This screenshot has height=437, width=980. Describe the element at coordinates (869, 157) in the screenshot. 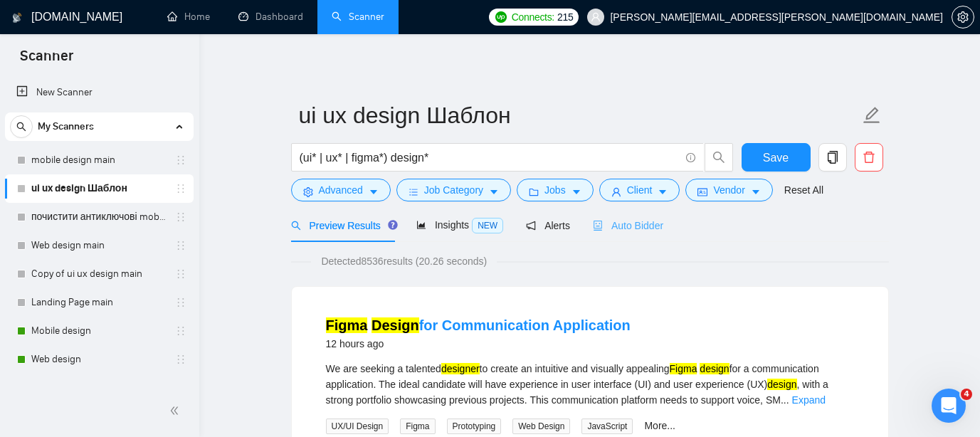

I see `span: delete` at that location.